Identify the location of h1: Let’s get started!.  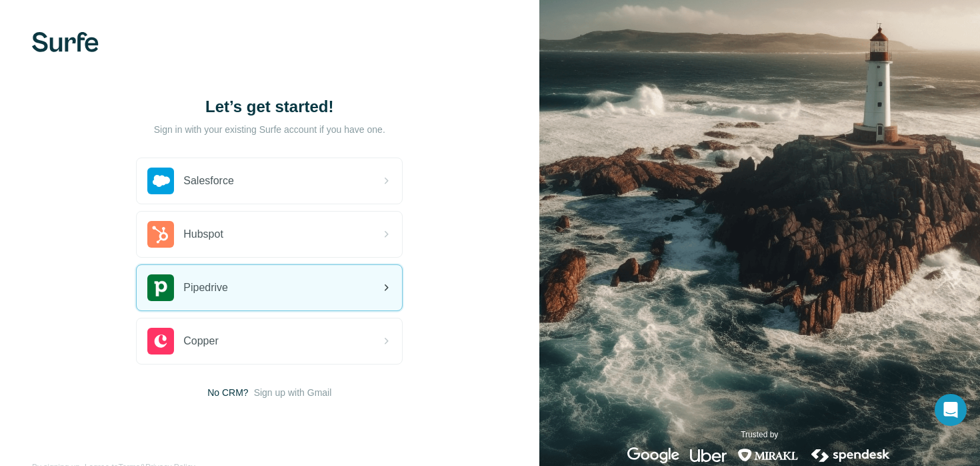
(269, 107).